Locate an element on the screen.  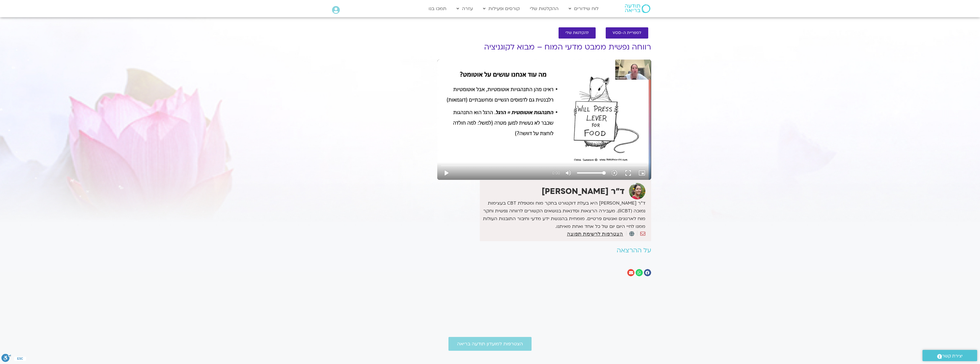
a: לוח שידורים is located at coordinates (583, 9).